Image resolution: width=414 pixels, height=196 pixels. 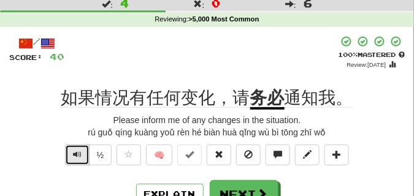 I want to click on button: Reset to 0% Mastered (alt+r), so click(x=219, y=155).